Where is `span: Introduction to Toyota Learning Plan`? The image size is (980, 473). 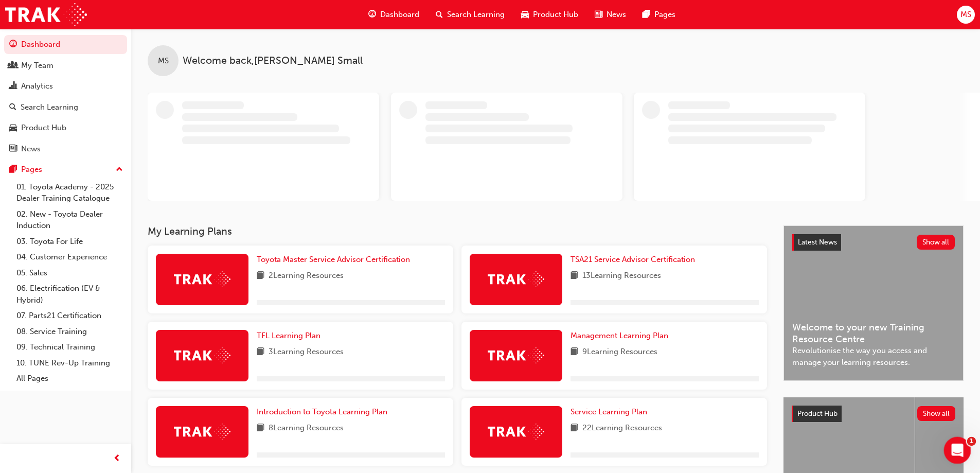
span: Introduction to Toyota Learning Plan is located at coordinates (322, 411).